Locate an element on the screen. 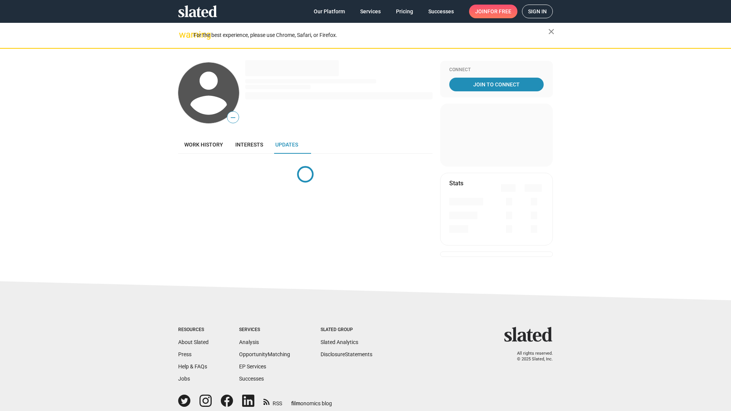 This screenshot has height=411, width=731. a: Joinfor free is located at coordinates (493, 11).